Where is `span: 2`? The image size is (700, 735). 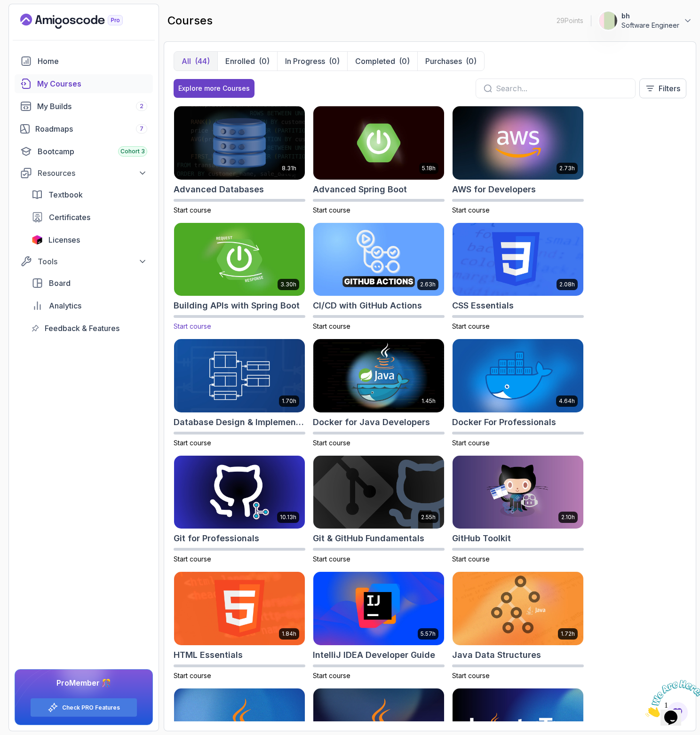
span: 2 is located at coordinates (141, 106).